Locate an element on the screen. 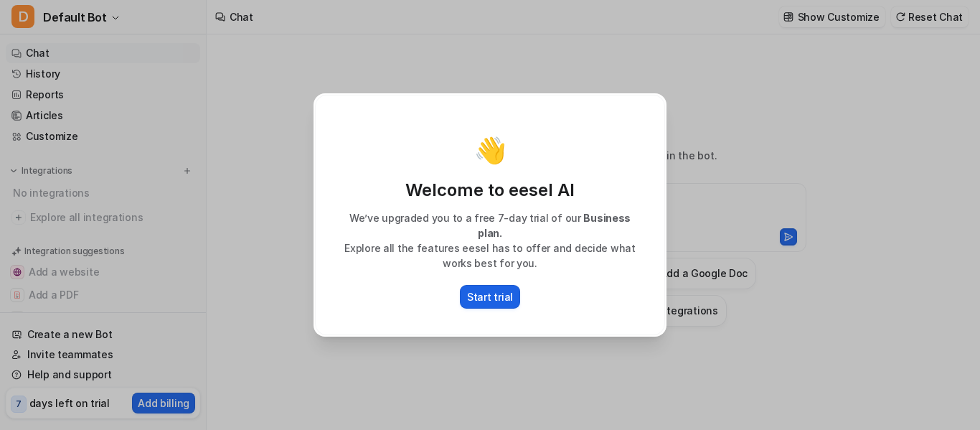  p: Explore all the features eesel has to offer and decide what works best for you. is located at coordinates (490, 256).